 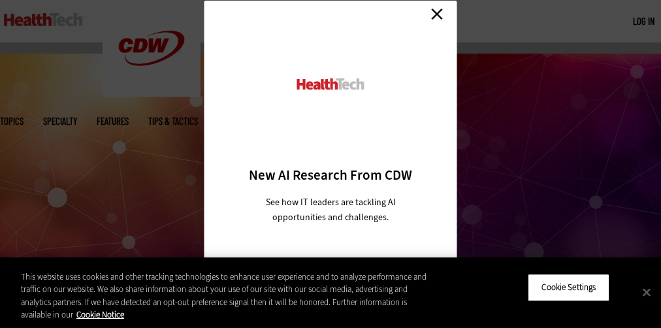 I want to click on a: More information about your privacy, so click(x=100, y=314).